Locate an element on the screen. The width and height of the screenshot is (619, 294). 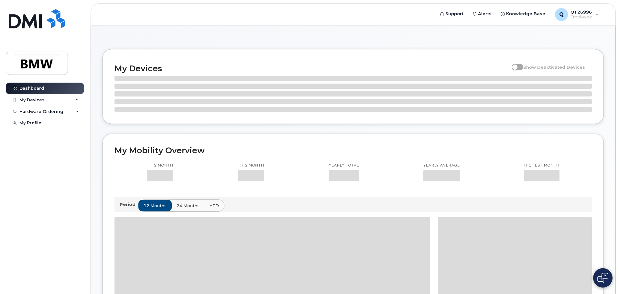
span: Show Deactivated Devices is located at coordinates (554, 67).